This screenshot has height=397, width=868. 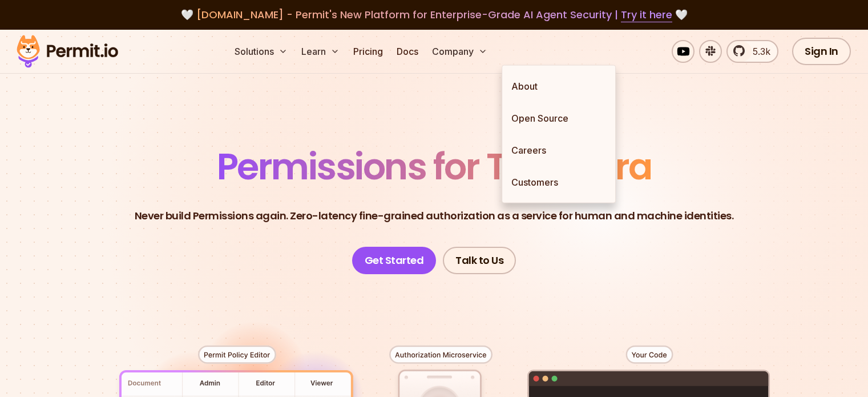 I want to click on span: 5.3k, so click(x=758, y=51).